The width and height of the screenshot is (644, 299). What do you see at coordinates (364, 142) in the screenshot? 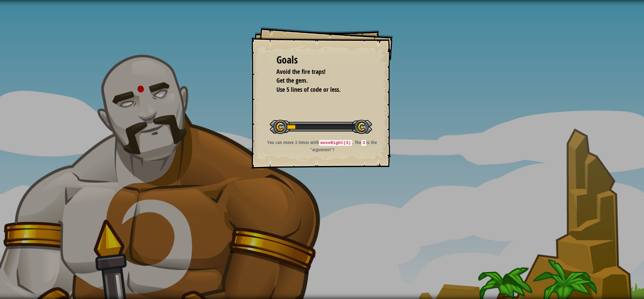
I see `code: 3` at bounding box center [364, 142].